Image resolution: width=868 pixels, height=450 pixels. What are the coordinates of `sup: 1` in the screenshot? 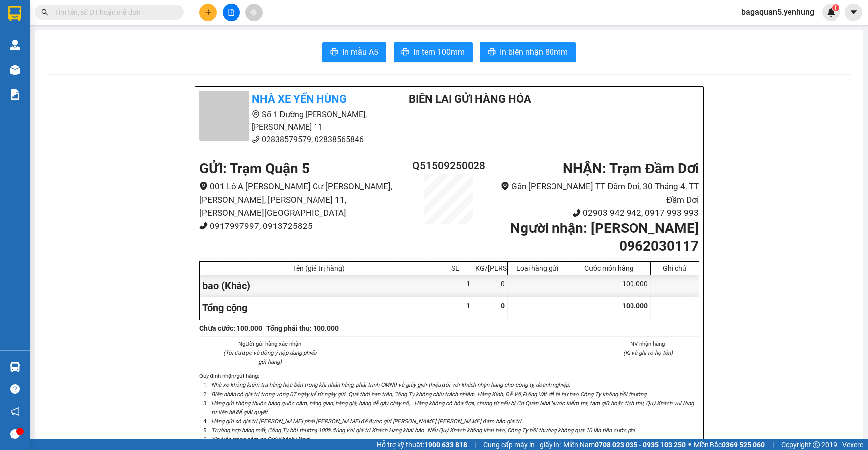 It's located at (836, 8).